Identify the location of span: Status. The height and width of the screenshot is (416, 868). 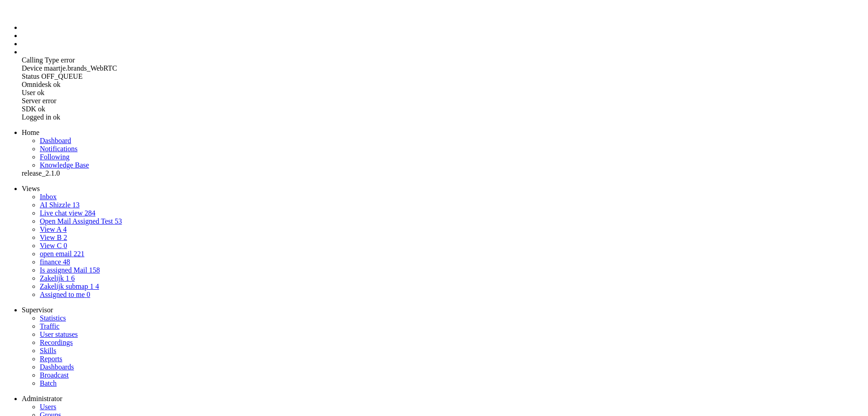
(30, 76).